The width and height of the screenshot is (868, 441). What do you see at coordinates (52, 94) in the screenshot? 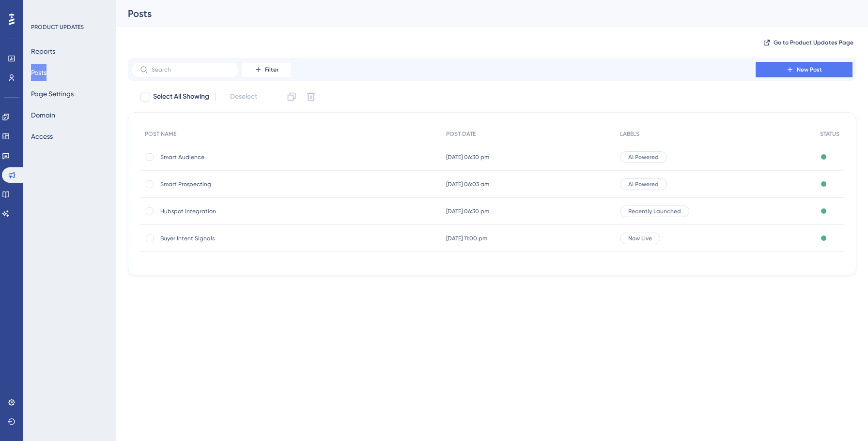
I see `button: Page Settings` at bounding box center [52, 94].